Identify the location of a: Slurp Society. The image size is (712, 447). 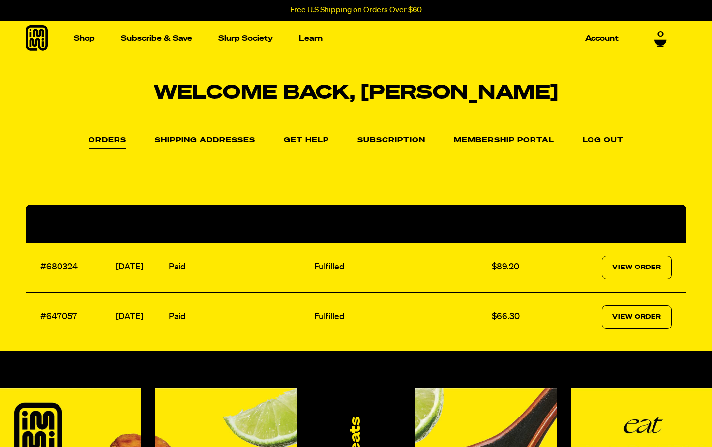
(245, 38).